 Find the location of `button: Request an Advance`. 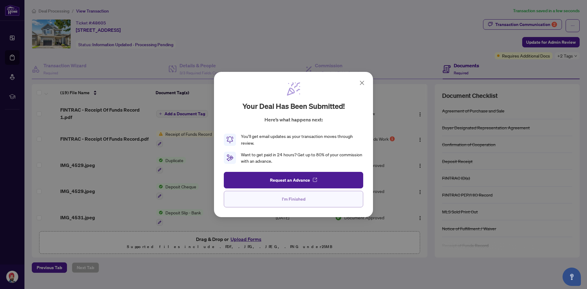

button: Request an Advance is located at coordinates (294, 180).